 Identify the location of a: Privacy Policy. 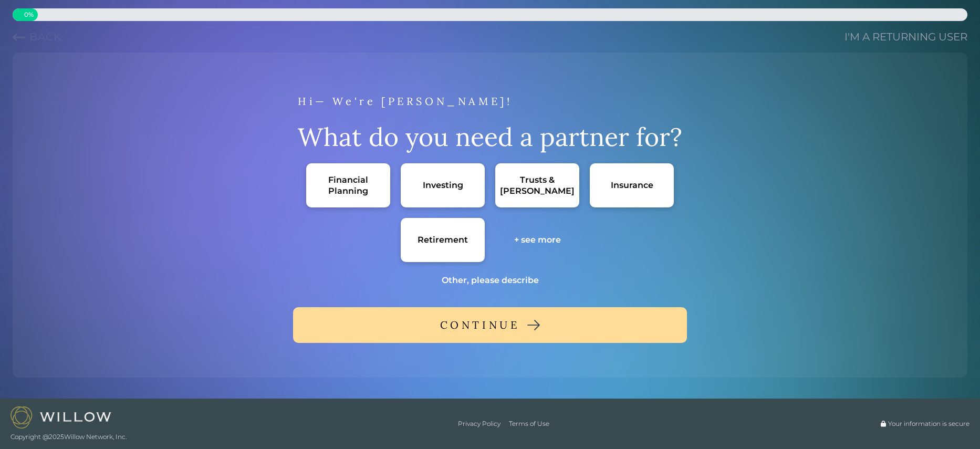
(479, 424).